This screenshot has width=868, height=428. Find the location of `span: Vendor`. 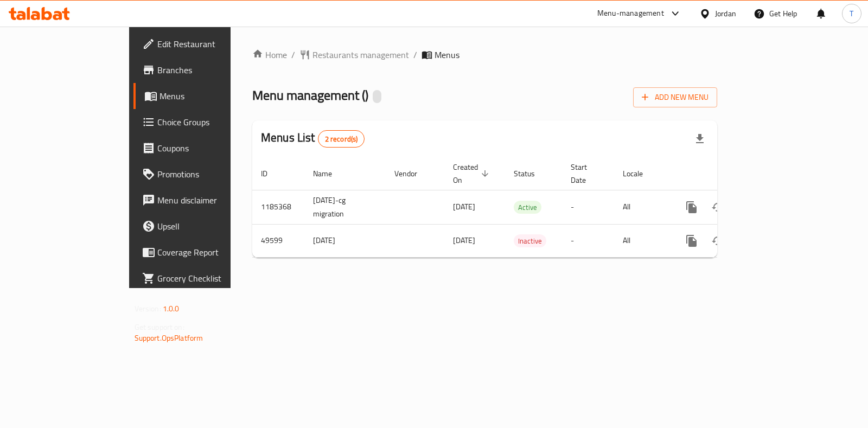

span: Vendor is located at coordinates (413, 174).